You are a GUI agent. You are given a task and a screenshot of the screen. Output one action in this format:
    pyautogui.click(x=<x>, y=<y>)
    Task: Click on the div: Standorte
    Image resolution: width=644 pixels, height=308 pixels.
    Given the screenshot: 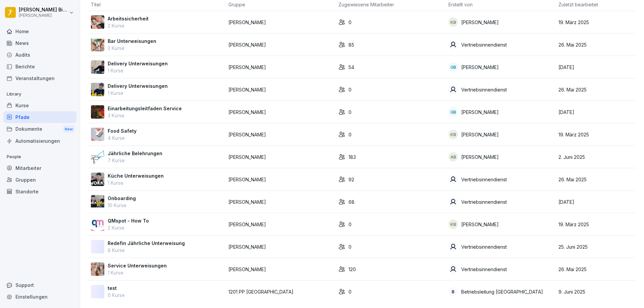 What is the action you would take?
    pyautogui.click(x=40, y=191)
    